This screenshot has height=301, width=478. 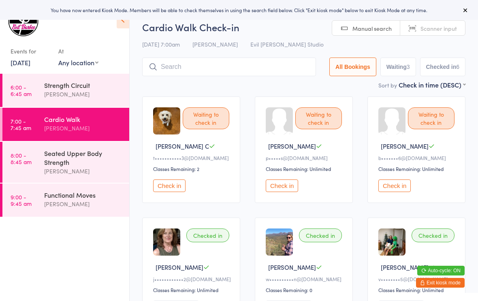 I want to click on div: 3, so click(x=408, y=67).